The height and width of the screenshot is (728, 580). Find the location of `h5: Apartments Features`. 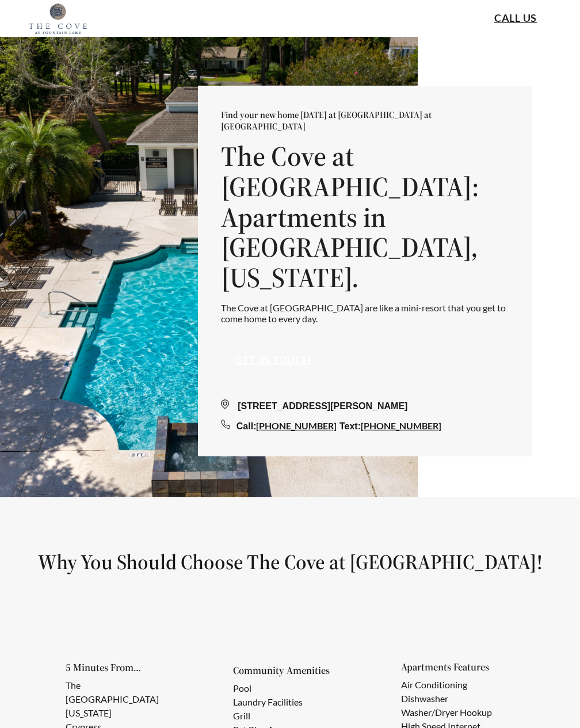

h5: Apartments Features is located at coordinates (464, 667).